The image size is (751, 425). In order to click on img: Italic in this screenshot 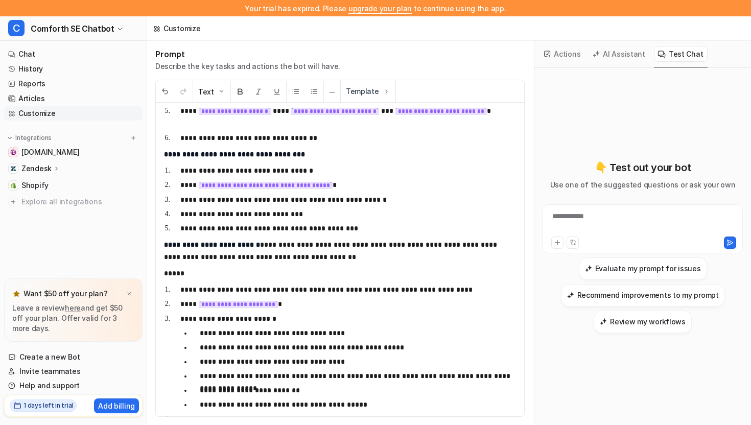, I will do `click(258, 91)`.